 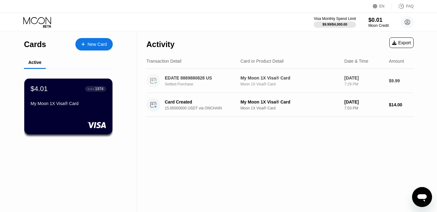 What do you see at coordinates (401, 43) in the screenshot?
I see `div: Export` at bounding box center [401, 43].